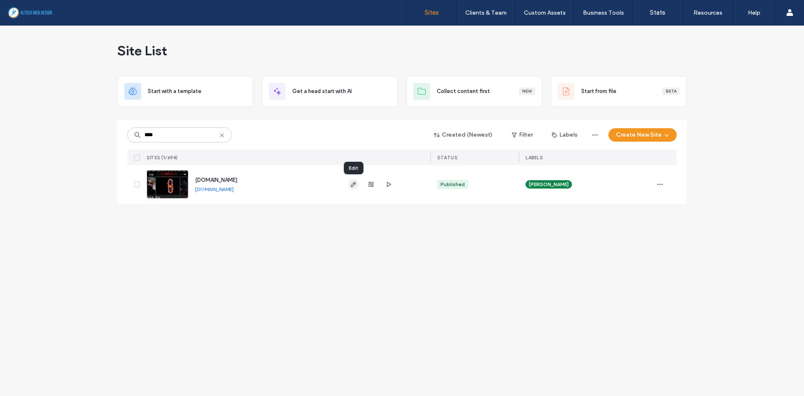 The width and height of the screenshot is (804, 396). What do you see at coordinates (162, 157) in the screenshot?
I see `span: SITES (1/694)` at bounding box center [162, 157].